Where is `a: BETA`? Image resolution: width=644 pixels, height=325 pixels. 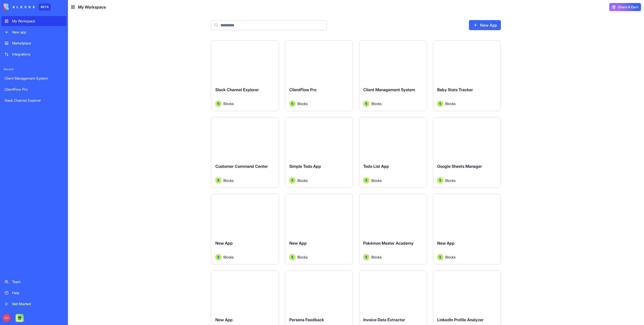
a: BETA is located at coordinates (27, 7).